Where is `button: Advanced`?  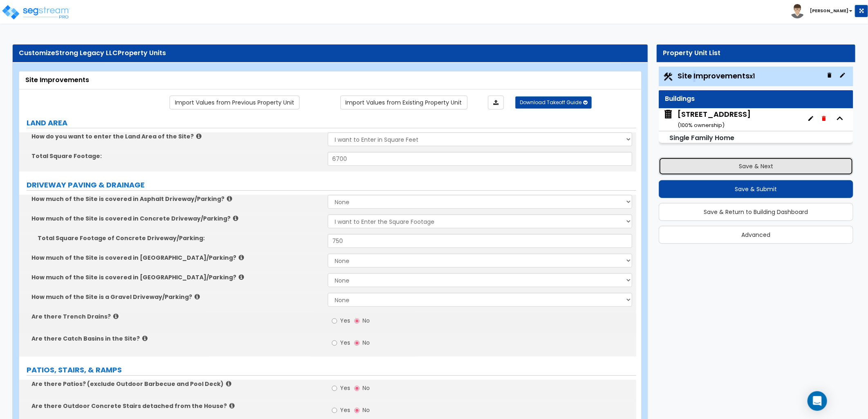
button: Advanced is located at coordinates (757, 235).